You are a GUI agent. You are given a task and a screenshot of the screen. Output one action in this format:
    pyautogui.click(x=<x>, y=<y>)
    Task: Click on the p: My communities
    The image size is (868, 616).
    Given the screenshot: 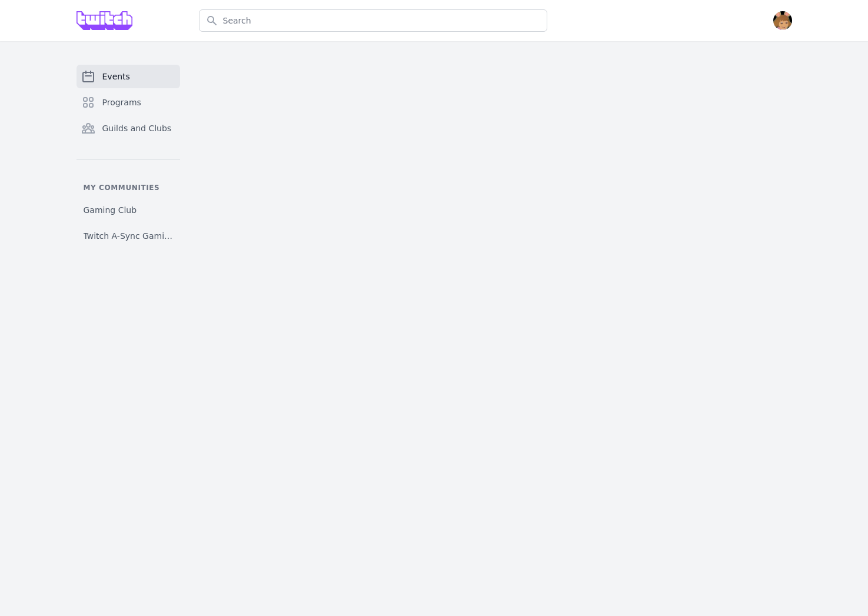 What is the action you would take?
    pyautogui.click(x=128, y=187)
    